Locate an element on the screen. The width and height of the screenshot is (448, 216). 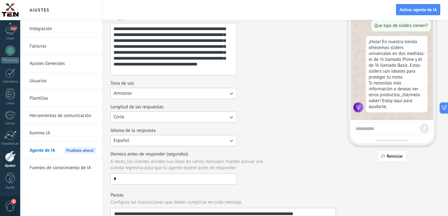
span: Español is located at coordinates (121, 141).